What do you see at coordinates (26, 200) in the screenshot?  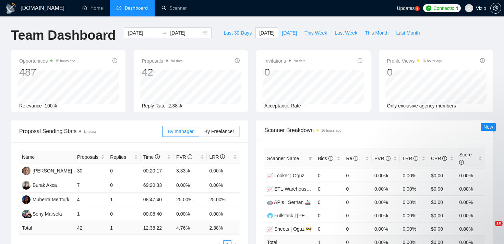 I see `img: MM` at bounding box center [26, 200].